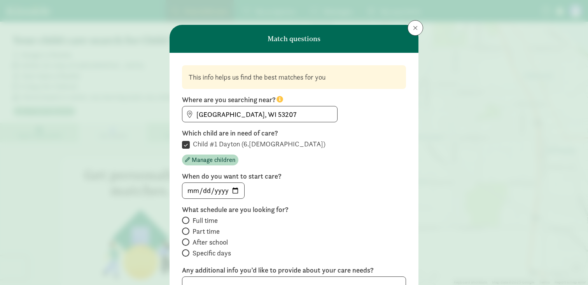 Image resolution: width=588 pixels, height=285 pixels. I want to click on span: After school, so click(210, 243).